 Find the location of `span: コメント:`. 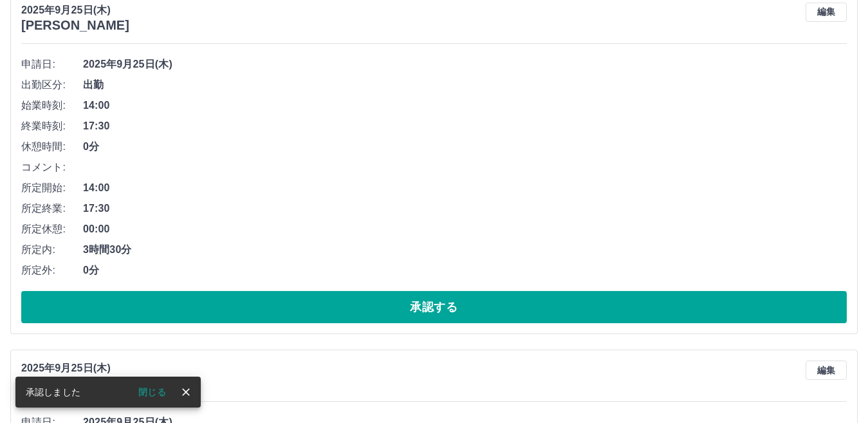

span: コメント: is located at coordinates (52, 168).